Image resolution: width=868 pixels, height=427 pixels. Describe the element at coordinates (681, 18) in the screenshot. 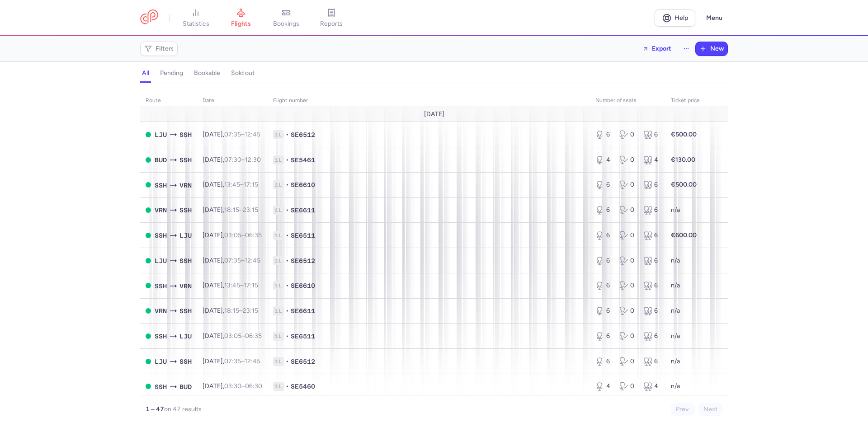

I see `span: Help` at that location.